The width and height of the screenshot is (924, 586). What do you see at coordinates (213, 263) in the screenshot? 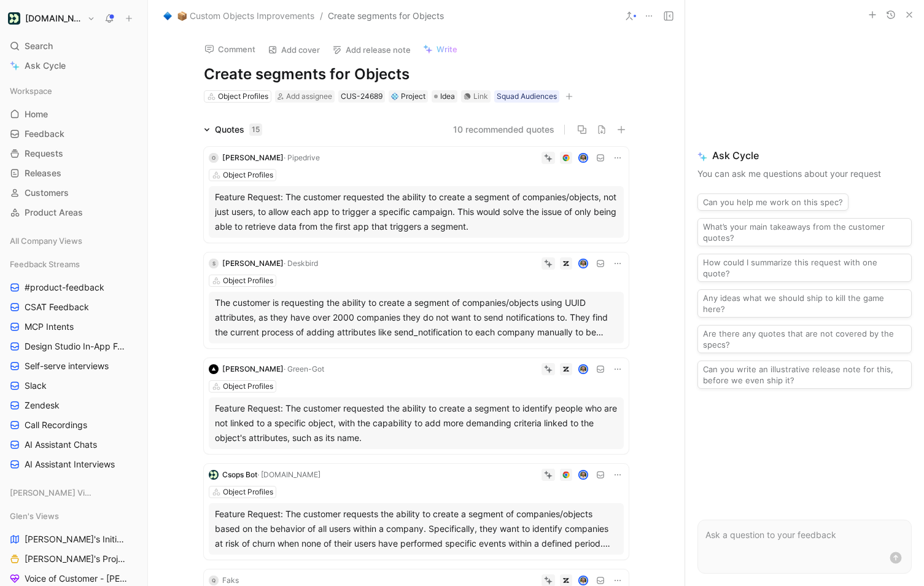
I see `div: S` at bounding box center [213, 263].